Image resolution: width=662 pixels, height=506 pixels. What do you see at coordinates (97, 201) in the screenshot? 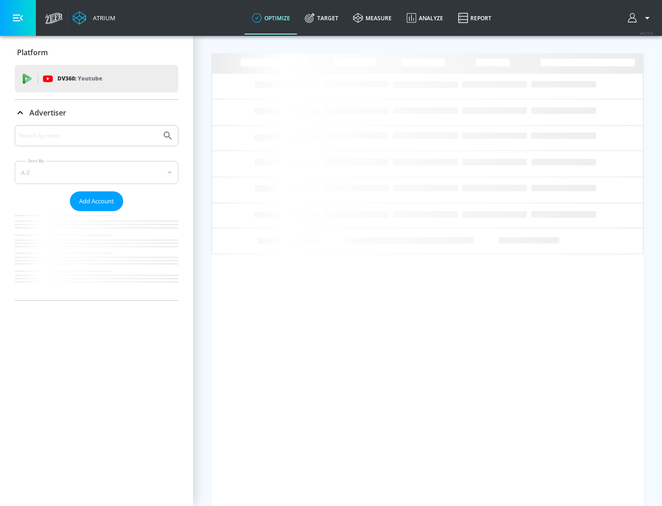
I see `span: Add Account` at bounding box center [97, 201].